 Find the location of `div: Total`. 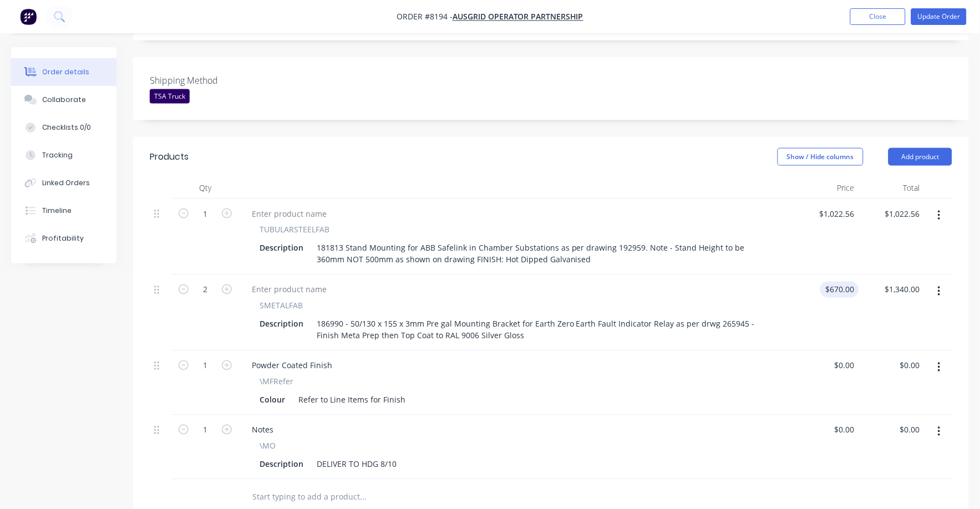

div: Total is located at coordinates (893, 188).